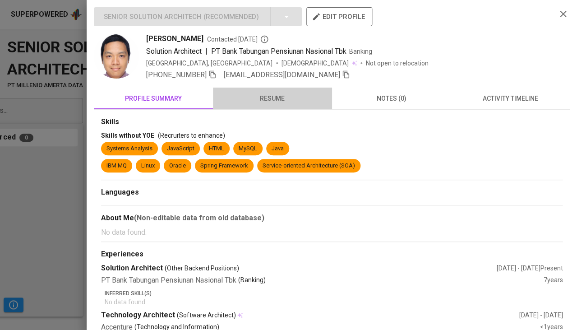 The image size is (577, 330). What do you see at coordinates (333, 293) in the screenshot?
I see `p: Inferred Skill(s)` at bounding box center [333, 293].